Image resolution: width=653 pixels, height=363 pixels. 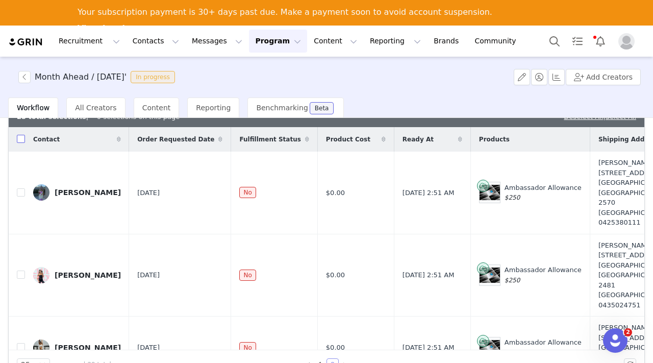 What do you see at coordinates (270, 139) in the screenshot?
I see `span: Fulfillment Status` at bounding box center [270, 139].